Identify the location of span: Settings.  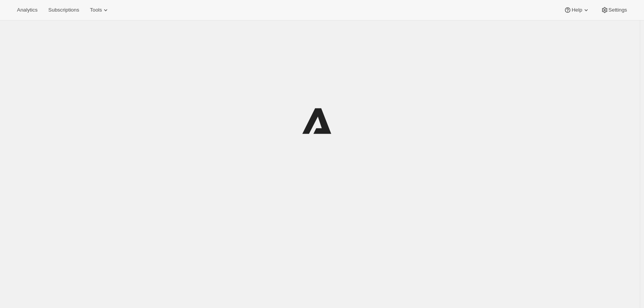
(618, 10).